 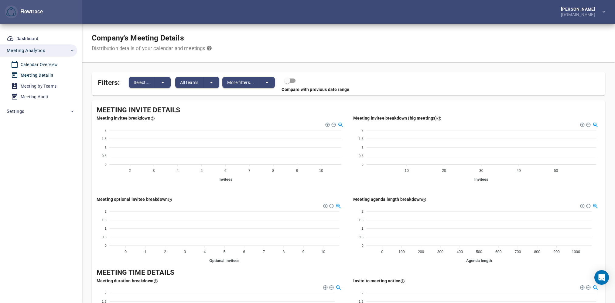 I want to click on div: Here you see how many meetings you organize per number of invitees (for meetings with 500 or less..., so click(x=397, y=118).